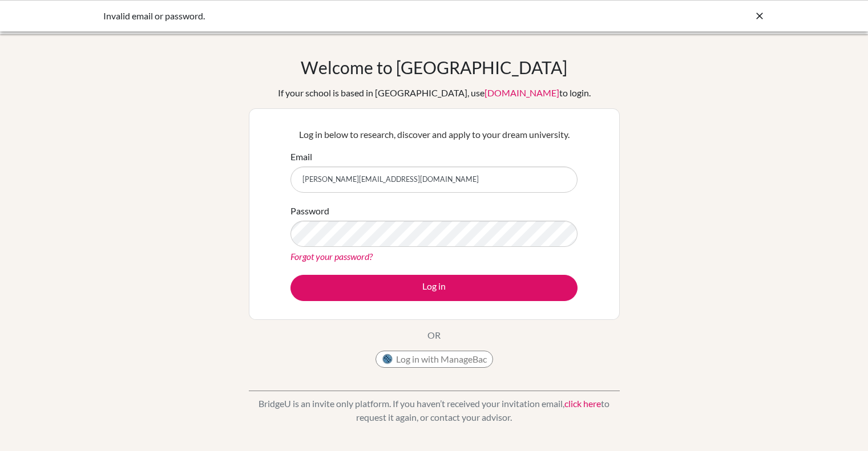  Describe the element at coordinates (310, 211) in the screenshot. I see `label: Password` at that location.